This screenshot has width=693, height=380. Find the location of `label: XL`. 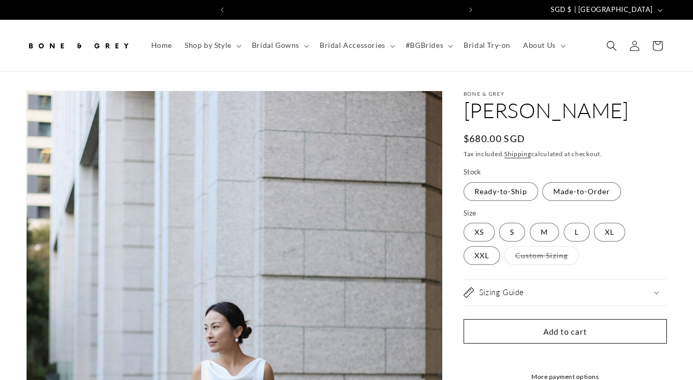

label: XL is located at coordinates (609, 232).